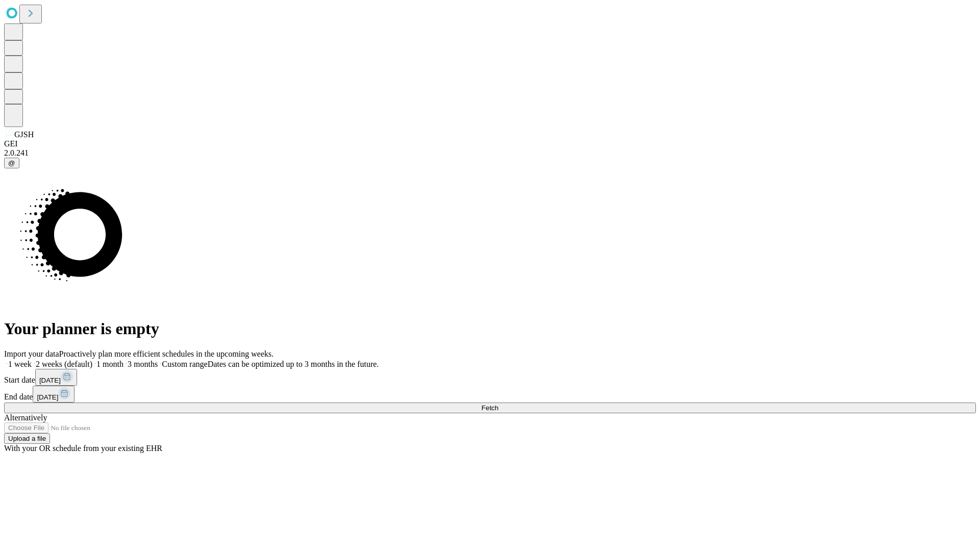  Describe the element at coordinates (24, 134) in the screenshot. I see `span: GJSH` at that location.